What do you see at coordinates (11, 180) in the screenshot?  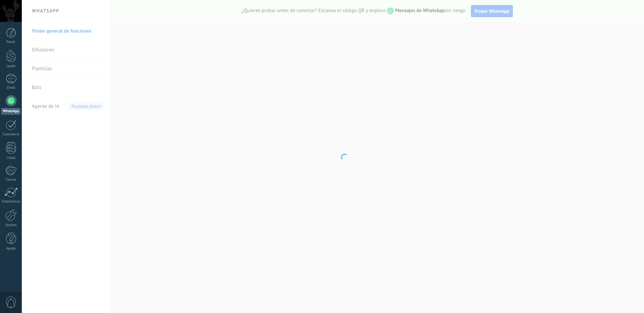 I see `div: Correo` at bounding box center [11, 180].